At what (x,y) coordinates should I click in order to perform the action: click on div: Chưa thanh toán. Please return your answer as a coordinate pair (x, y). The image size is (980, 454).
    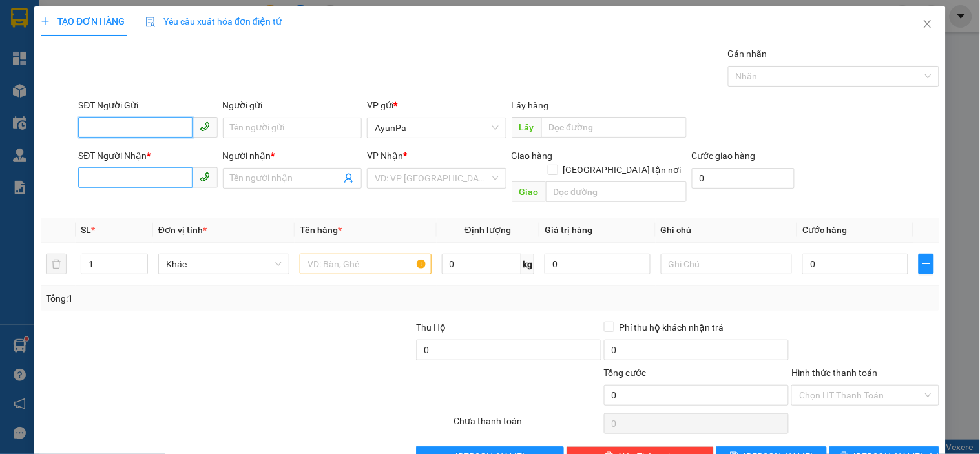
    Looking at the image, I should click on (527, 425).